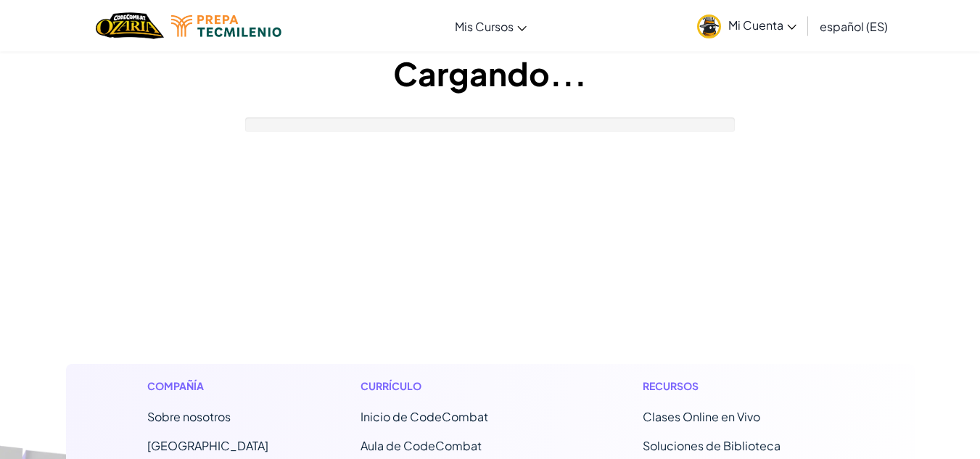  Describe the element at coordinates (701, 416) in the screenshot. I see `a: Clases Online en Vivo` at that location.